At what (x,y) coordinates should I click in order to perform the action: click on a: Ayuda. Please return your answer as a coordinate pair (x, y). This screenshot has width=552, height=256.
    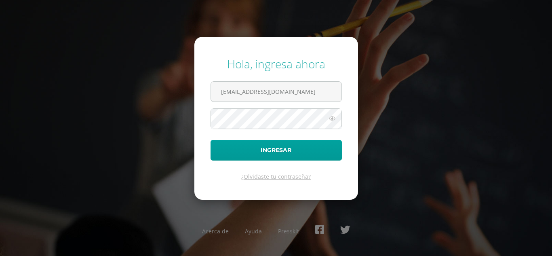
    Looking at the image, I should click on (253, 231).